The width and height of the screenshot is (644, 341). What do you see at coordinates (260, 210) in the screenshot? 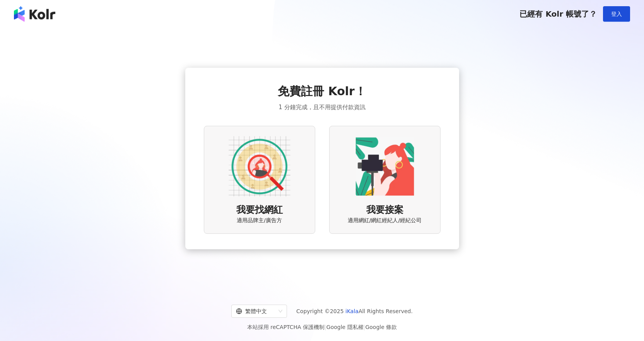
I see `span: 我要找網紅` at bounding box center [260, 210].